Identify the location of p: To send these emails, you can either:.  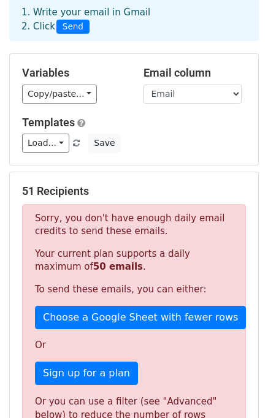
(134, 290).